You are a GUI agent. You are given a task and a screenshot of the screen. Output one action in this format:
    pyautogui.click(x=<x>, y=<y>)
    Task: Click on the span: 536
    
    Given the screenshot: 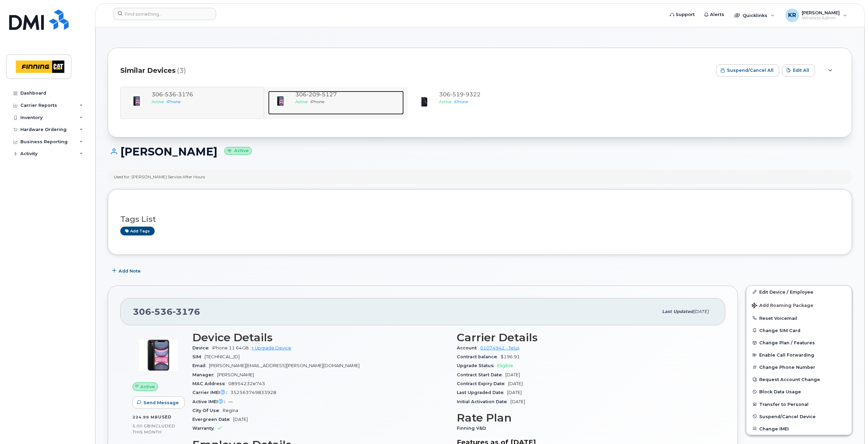 What is the action you would take?
    pyautogui.click(x=162, y=312)
    